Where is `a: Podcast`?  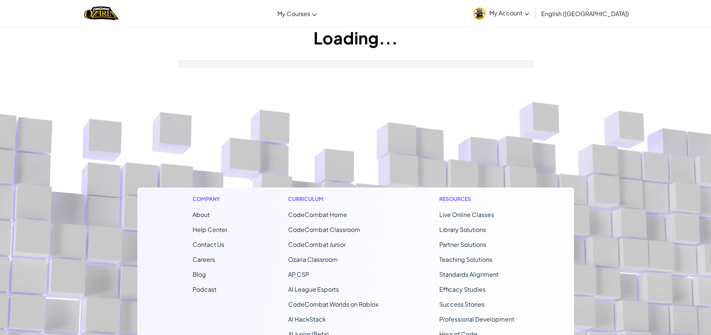 a: Podcast is located at coordinates (204, 289).